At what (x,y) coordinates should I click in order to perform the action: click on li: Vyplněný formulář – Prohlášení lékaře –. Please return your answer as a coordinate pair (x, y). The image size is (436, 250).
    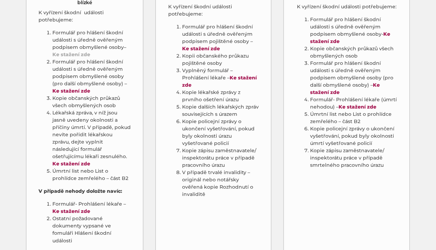
    Looking at the image, I should click on (220, 78).